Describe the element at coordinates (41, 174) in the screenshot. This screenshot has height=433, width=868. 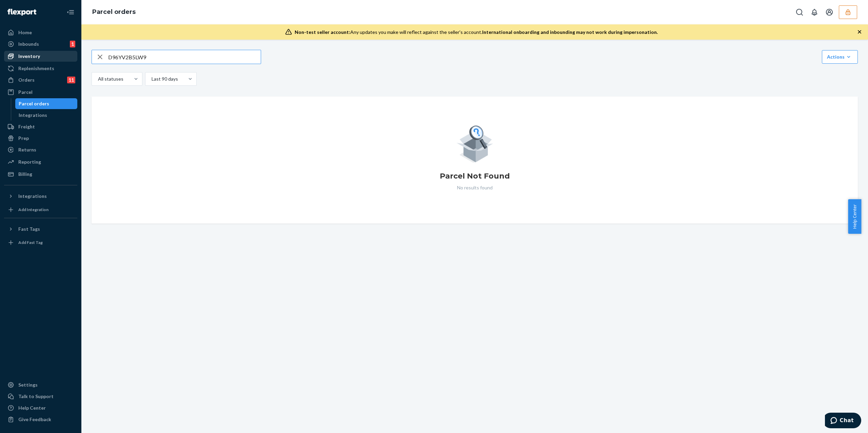
I see `a: Billing` at that location.